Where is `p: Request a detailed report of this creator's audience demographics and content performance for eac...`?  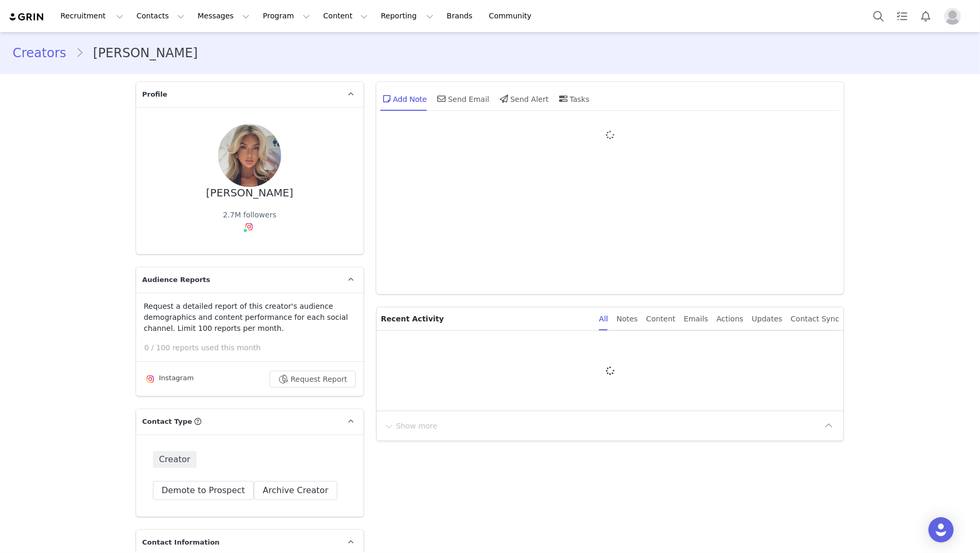
p: Request a detailed report of this creator's audience demographics and content performance for eac... is located at coordinates (250, 318).